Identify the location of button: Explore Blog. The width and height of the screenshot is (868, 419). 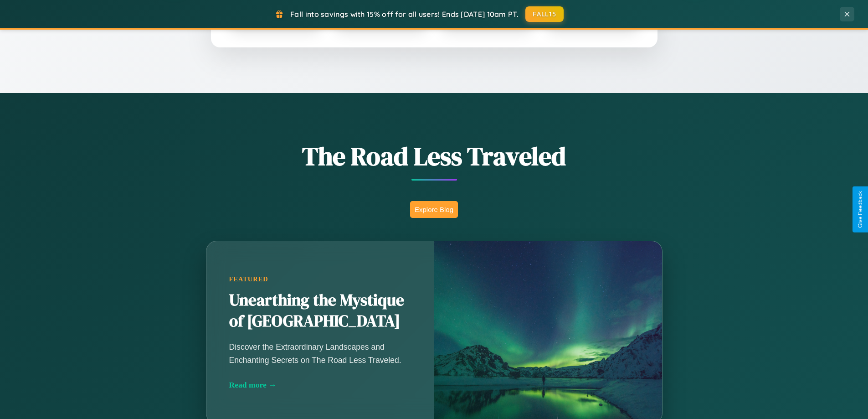
(434, 209).